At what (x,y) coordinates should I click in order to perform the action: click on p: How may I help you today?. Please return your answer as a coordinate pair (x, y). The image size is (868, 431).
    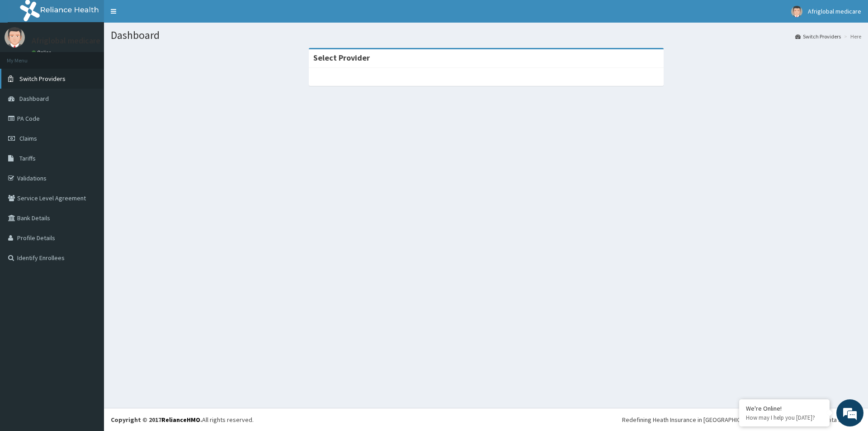
    Looking at the image, I should click on (784, 417).